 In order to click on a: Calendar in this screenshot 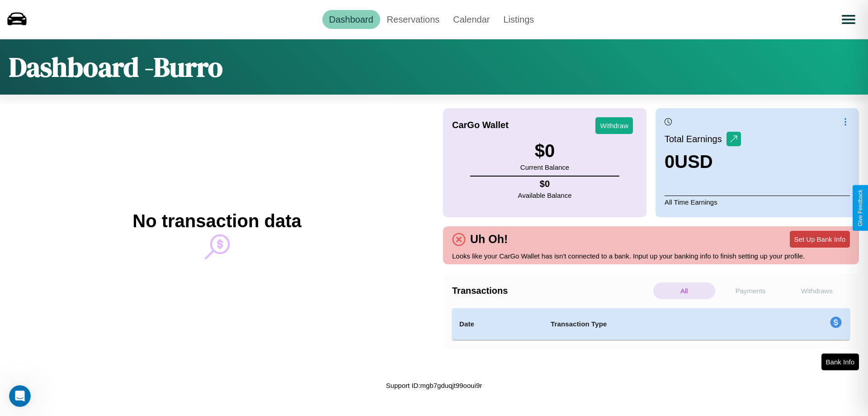, I will do `click(471, 19)`.